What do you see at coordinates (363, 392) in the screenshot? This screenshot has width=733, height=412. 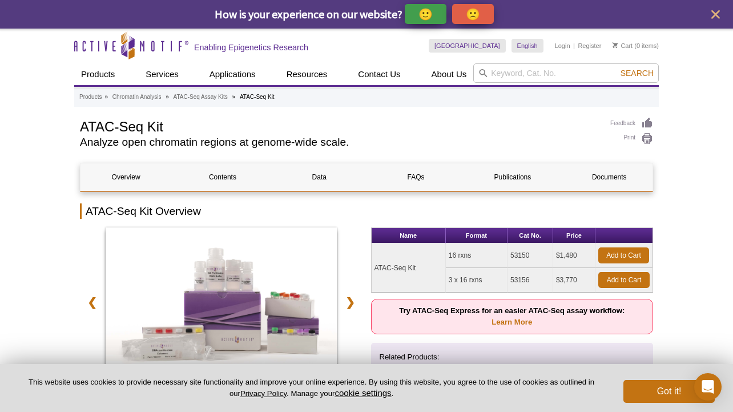 I see `button: cookie settings` at bounding box center [363, 392].